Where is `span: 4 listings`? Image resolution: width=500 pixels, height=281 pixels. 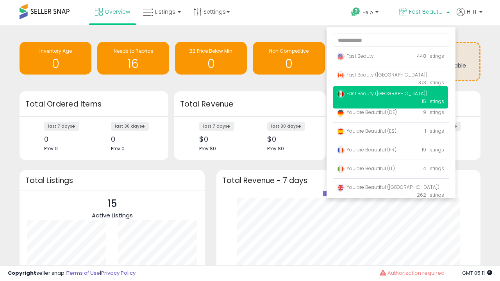
span: 4 listings is located at coordinates (434, 168).